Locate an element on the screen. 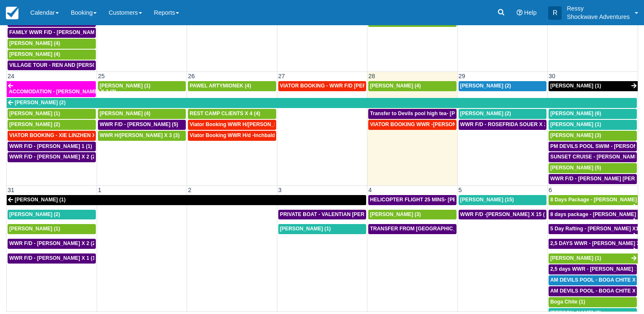 The image size is (644, 314). span: 6 is located at coordinates (550, 190).